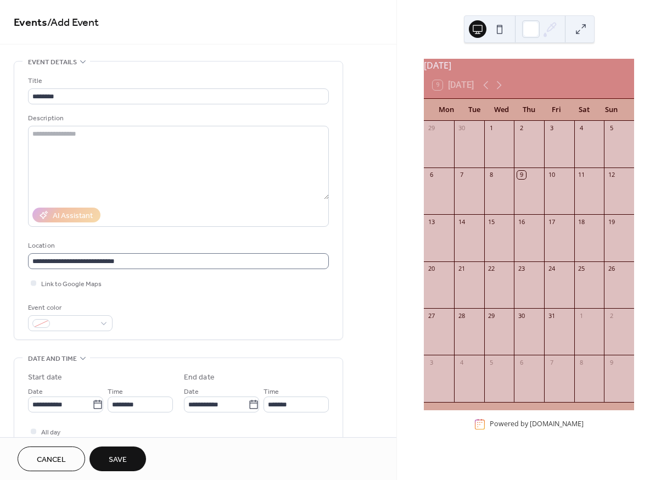 The image size is (661, 480). I want to click on div: Wed, so click(502, 110).